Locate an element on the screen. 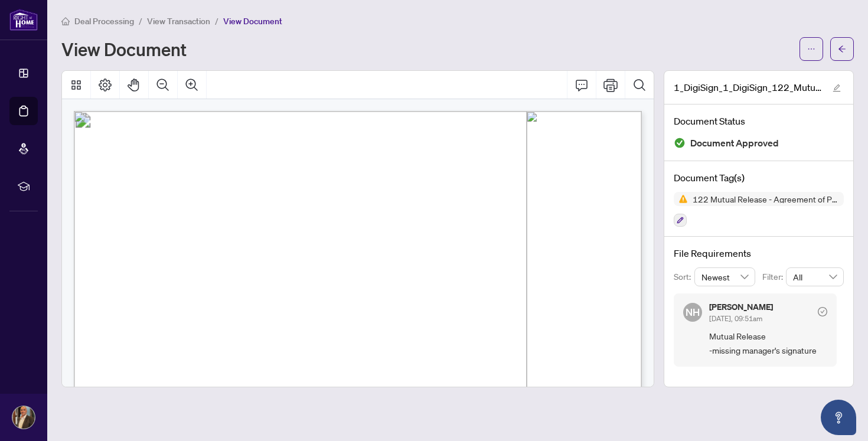 This screenshot has width=868, height=441. span: edit is located at coordinates (836, 88).